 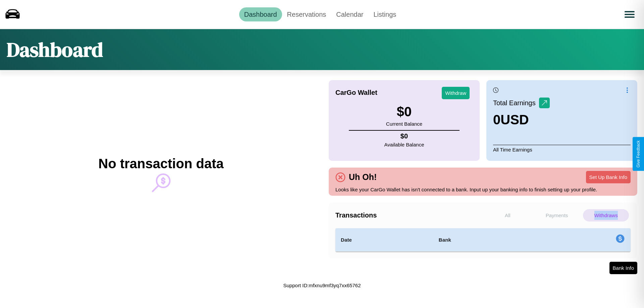 I want to click on h4: Date, so click(x=385, y=239).